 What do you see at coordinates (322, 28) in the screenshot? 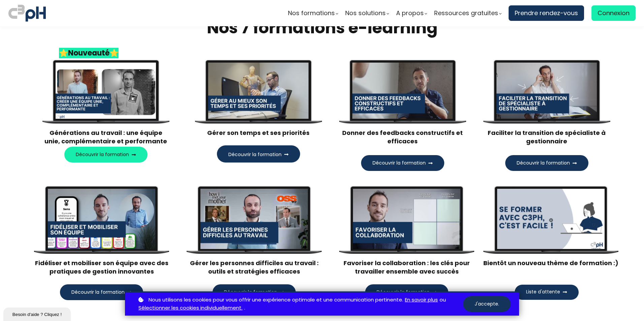
I see `h2: Nos 7 formations e-learning` at bounding box center [322, 28].